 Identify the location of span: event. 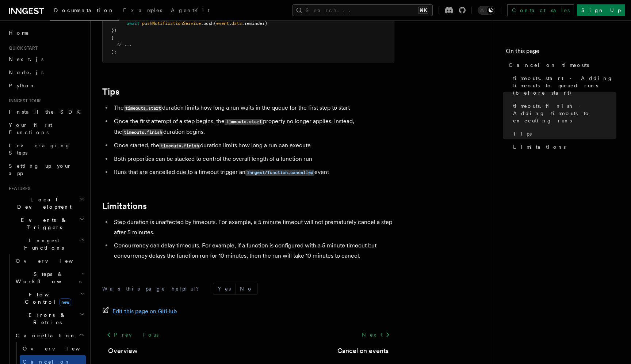
(222, 23).